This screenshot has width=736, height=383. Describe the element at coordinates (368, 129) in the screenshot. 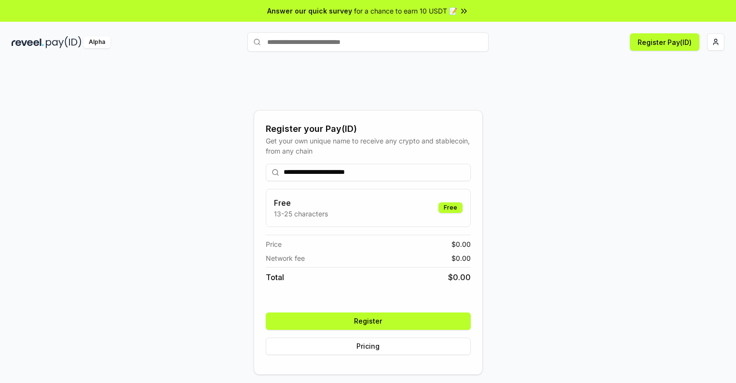

I see `div: Register your Pay(ID)` at that location.